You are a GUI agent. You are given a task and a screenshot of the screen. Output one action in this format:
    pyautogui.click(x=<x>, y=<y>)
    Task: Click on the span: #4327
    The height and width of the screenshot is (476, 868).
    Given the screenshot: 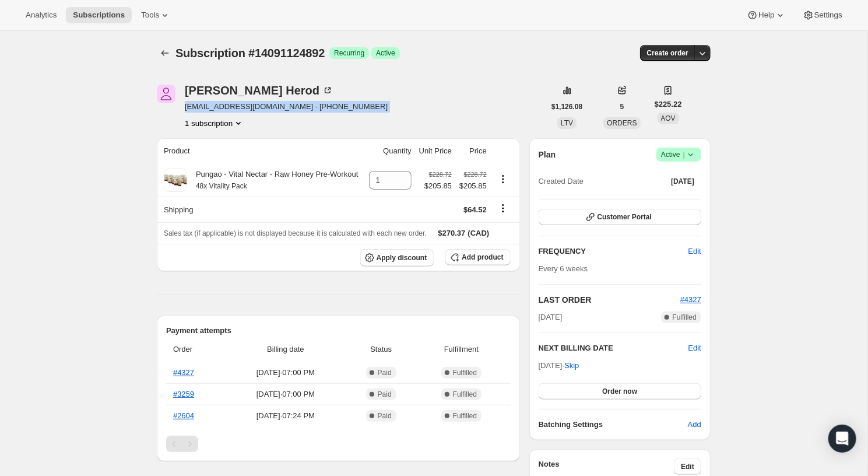 What is the action you would take?
    pyautogui.click(x=691, y=300)
    